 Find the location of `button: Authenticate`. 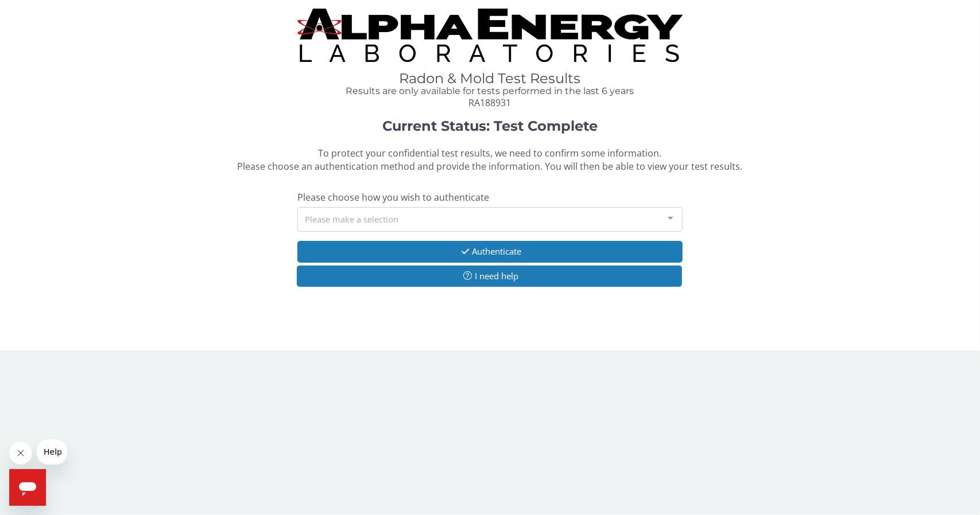

button: Authenticate is located at coordinates (490, 251).